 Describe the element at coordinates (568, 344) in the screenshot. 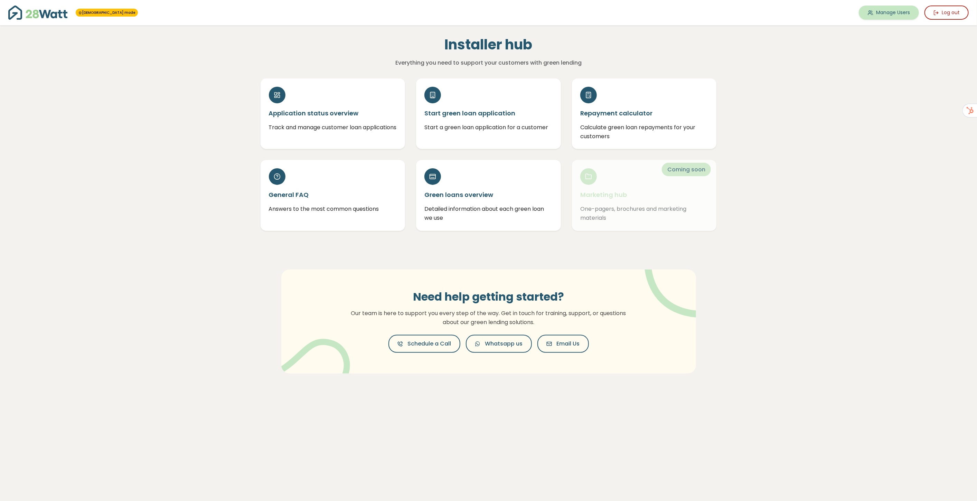

I see `span: Email Us` at that location.